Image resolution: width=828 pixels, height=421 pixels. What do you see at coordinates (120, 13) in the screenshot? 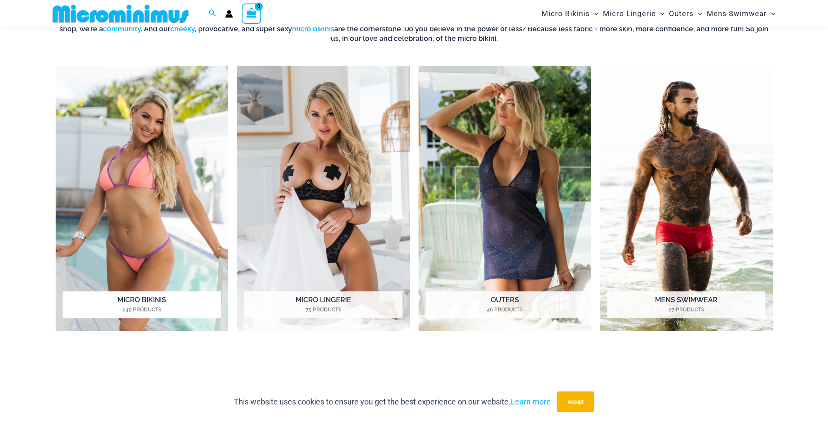
I see `img: MM SHOP LOGO FLAT` at bounding box center [120, 13].